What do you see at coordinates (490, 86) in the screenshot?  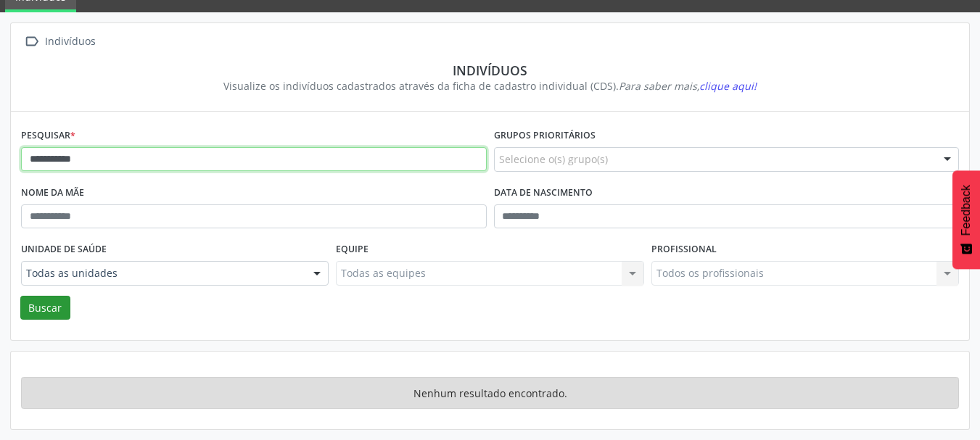 I see `div: Visualize os indivíduos cadastrados através da ficha de cadastro individual (CDS).` at bounding box center [490, 86].